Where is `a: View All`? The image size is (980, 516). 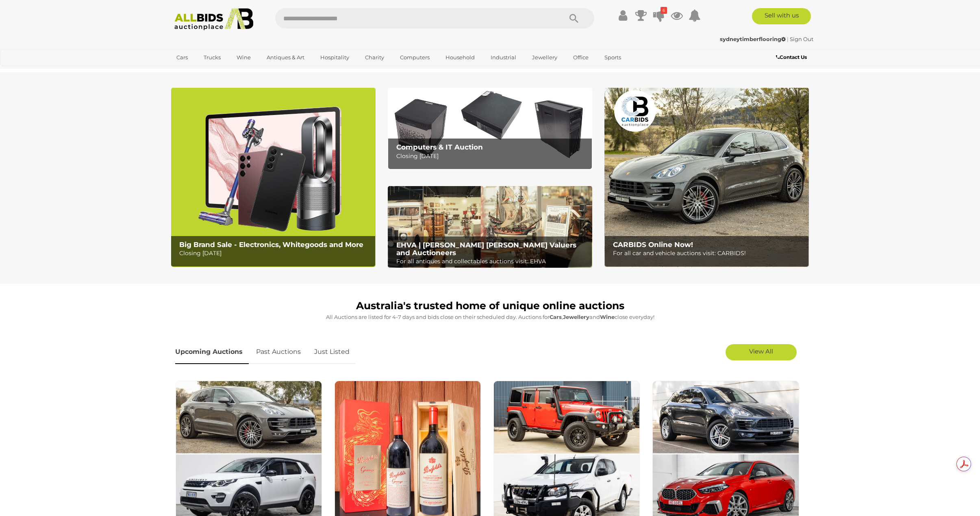
a: View All is located at coordinates (761, 353).